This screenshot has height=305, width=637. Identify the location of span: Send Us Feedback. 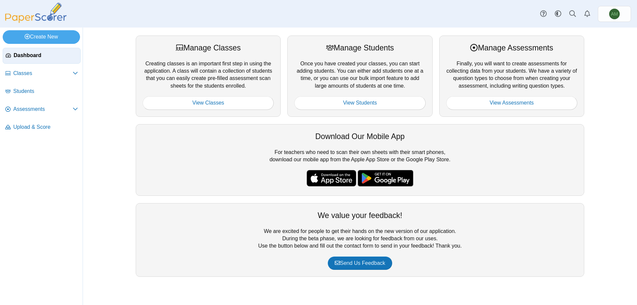
(360, 263).